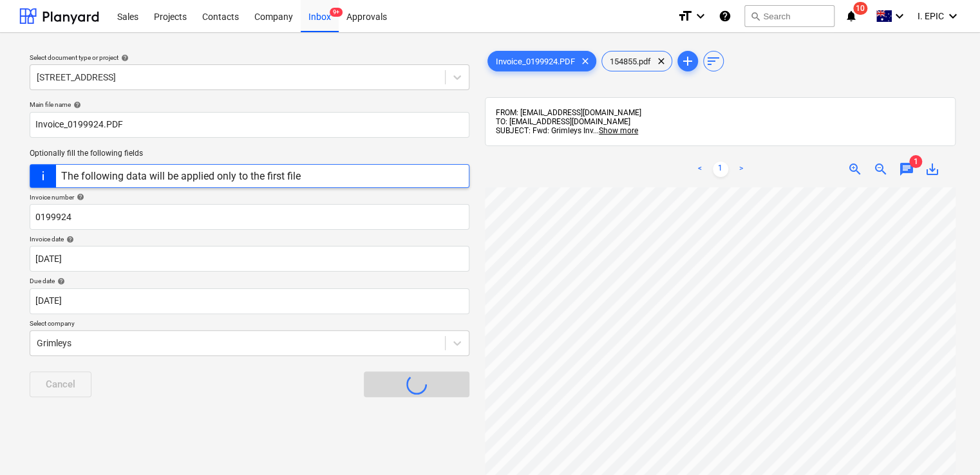  I want to click on p: Optionally fill the following fields, so click(249, 153).